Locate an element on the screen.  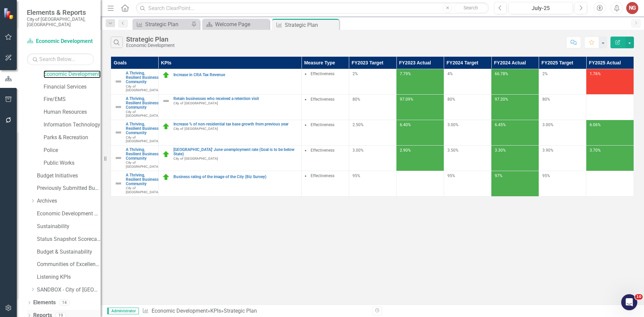
a: Public Works is located at coordinates (72, 163).